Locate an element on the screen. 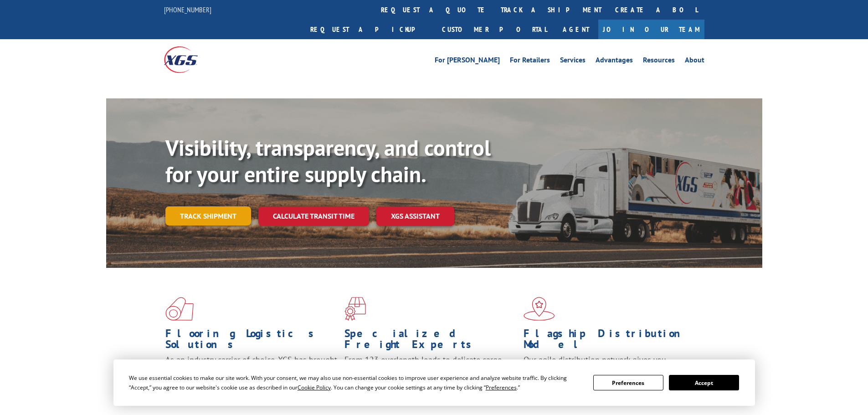  span: Cookie Policy is located at coordinates (314, 387).